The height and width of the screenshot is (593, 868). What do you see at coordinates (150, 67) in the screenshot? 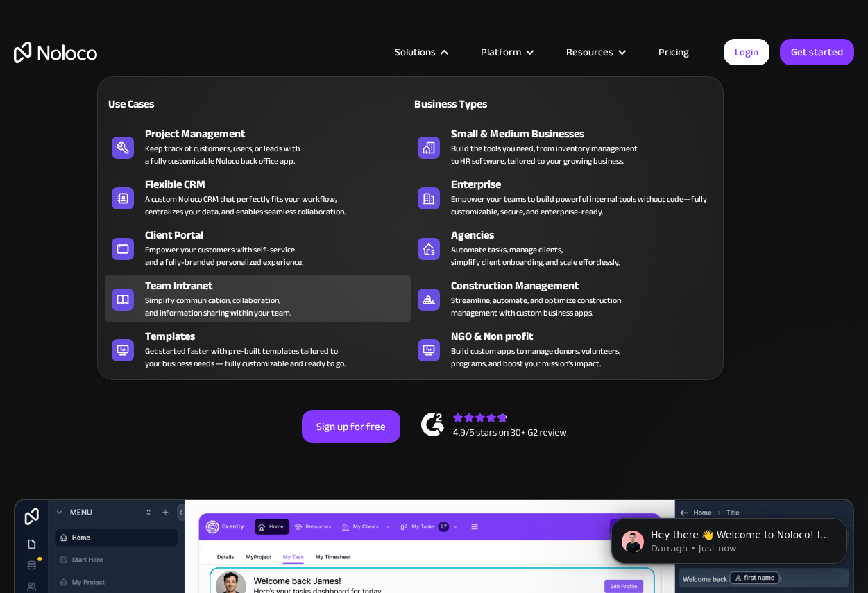
I see `span: Hey there 👋 Welcome to Noloco! If you have any questions, just reply to this message. [GEOGRAPHIC...` at bounding box center [150, 67].